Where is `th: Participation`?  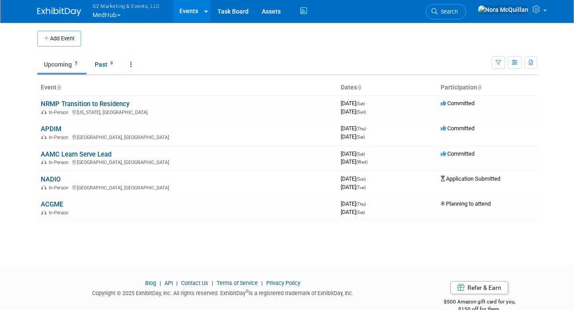 th: Participation is located at coordinates (487, 88).